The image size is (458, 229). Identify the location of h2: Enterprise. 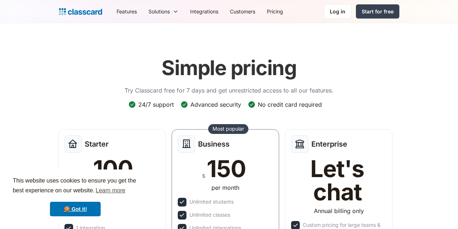
(329, 144).